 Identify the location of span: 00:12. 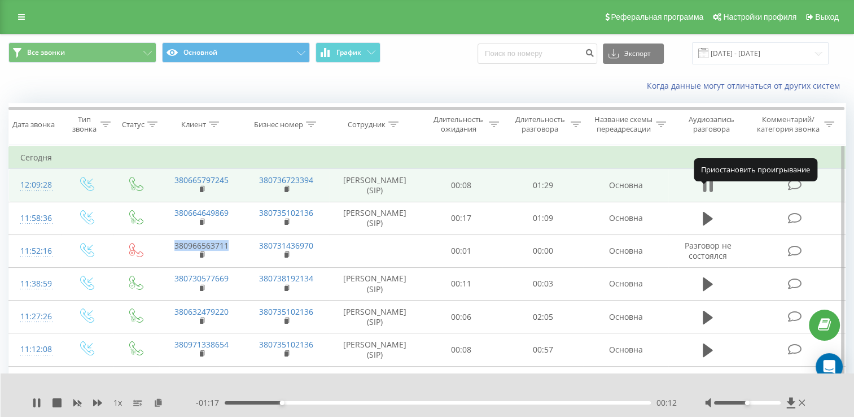
(667, 403).